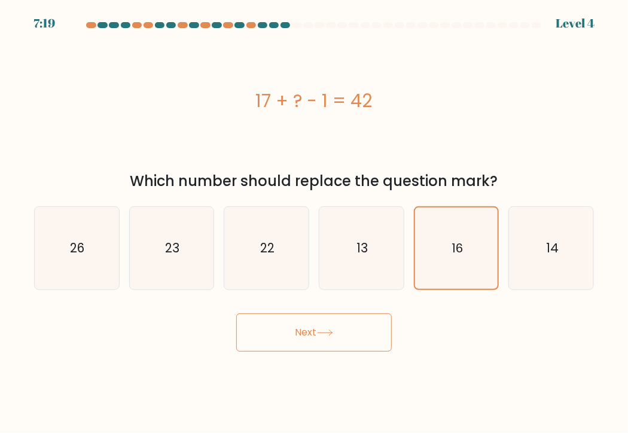  Describe the element at coordinates (314, 101) in the screenshot. I see `div: 17 + ? - 1 = 42` at that location.